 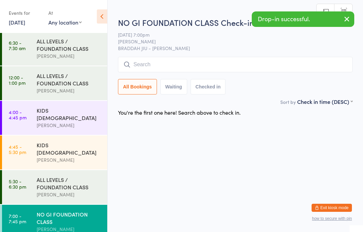 What do you see at coordinates (179, 112) in the screenshot?
I see `div: You're the first one here! Search above to check in.` at bounding box center [179, 112].